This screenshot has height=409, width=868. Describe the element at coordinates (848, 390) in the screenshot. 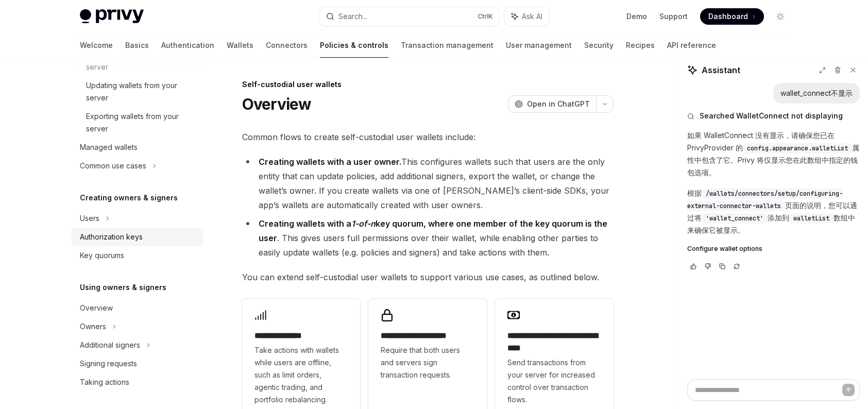

I see `button: Send message` at that location.